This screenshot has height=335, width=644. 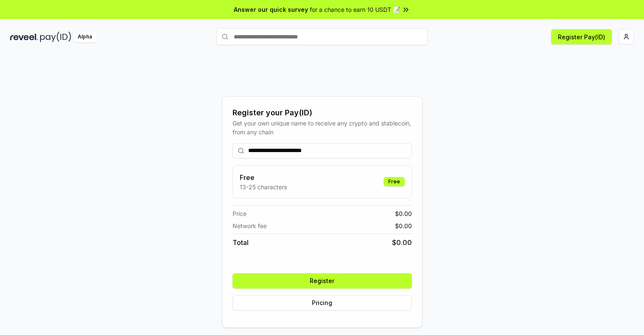 I want to click on div: Alpha, so click(x=85, y=36).